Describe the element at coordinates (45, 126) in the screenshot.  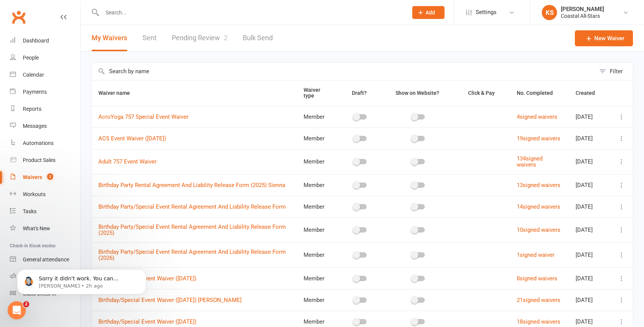
I see `a: Messages` at that location.